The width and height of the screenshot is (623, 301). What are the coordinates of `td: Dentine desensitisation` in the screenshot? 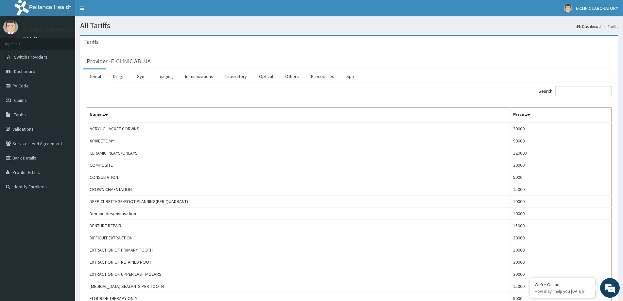 It's located at (299, 213).